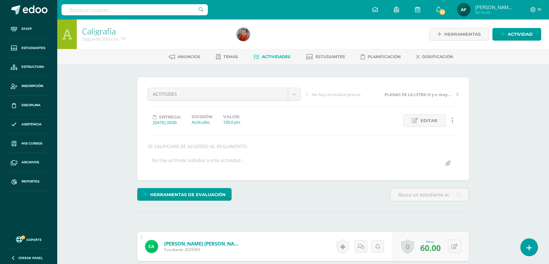  What do you see at coordinates (430, 242) in the screenshot?
I see `div: Nota:` at bounding box center [430, 242].